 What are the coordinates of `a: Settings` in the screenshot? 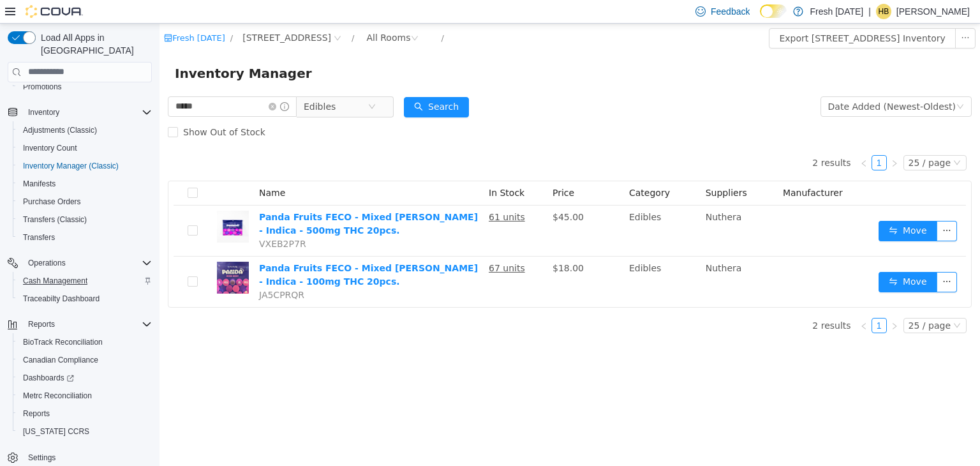 It's located at (42, 458).